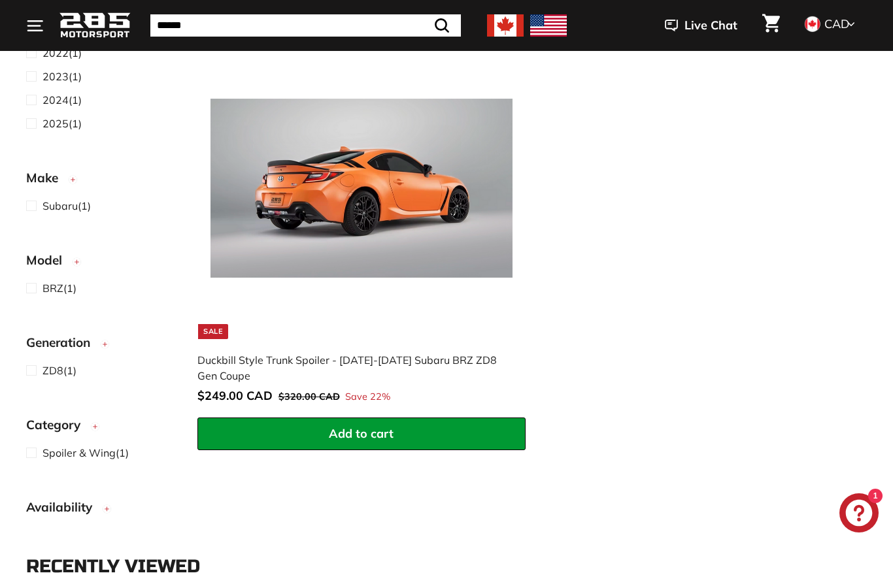 Image resolution: width=893 pixels, height=588 pixels. What do you see at coordinates (446, 567) in the screenshot?
I see `div: Recently viewed` at bounding box center [446, 567].